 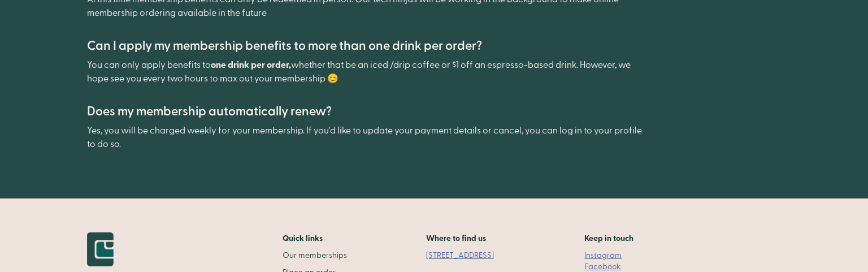 I want to click on p: You can only apply benefits to whether that be an iced /drip coffee or $1 off an espresso-based d..., so click(x=365, y=72).